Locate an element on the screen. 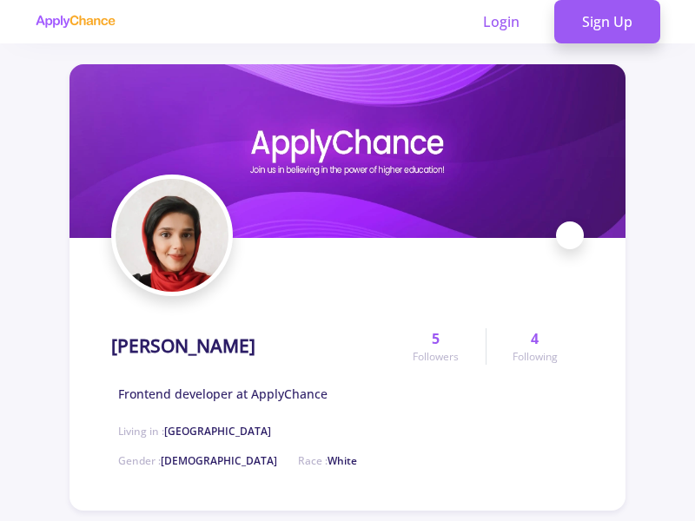 This screenshot has width=695, height=521. span: 4 is located at coordinates (534, 339).